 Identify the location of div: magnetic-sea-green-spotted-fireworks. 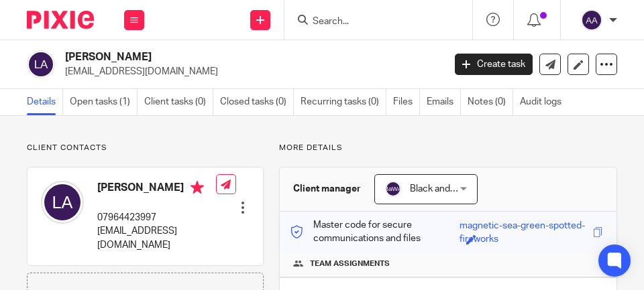
(524, 227).